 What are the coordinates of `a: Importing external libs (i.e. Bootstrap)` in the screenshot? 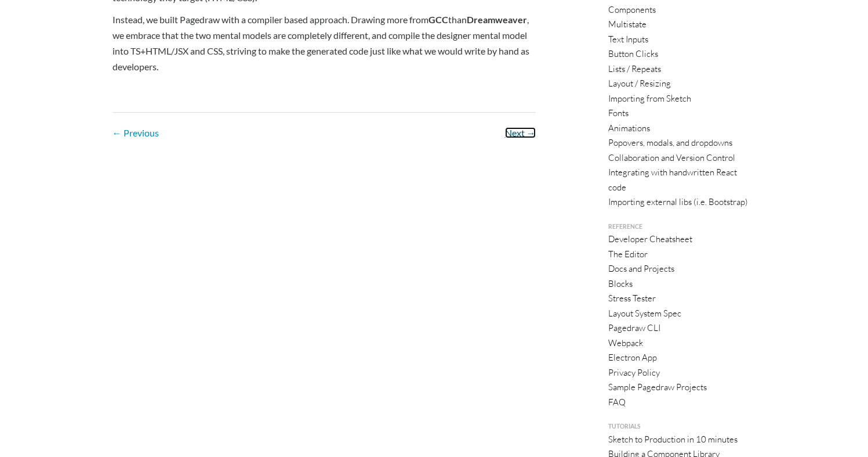 It's located at (678, 201).